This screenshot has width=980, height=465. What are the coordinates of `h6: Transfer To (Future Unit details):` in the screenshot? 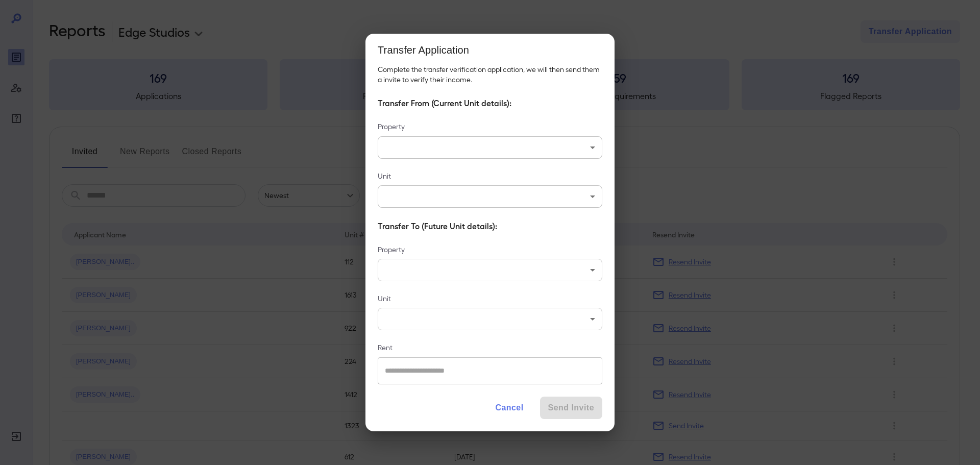 It's located at (490, 227).